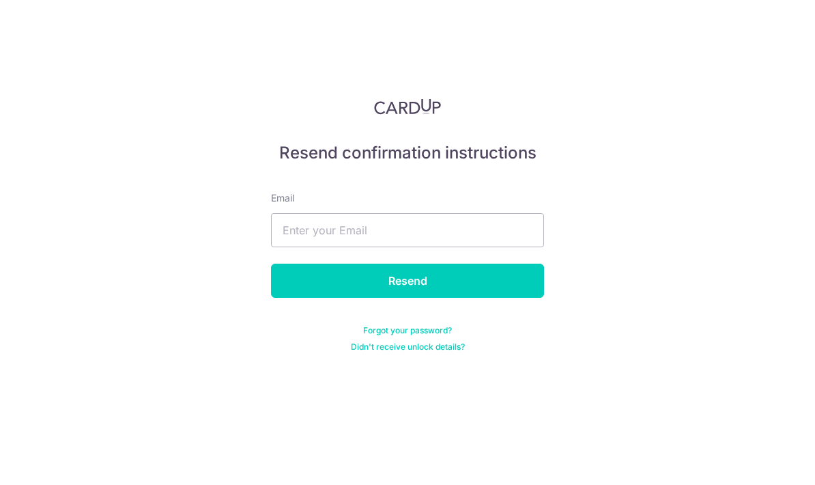  What do you see at coordinates (408, 281) in the screenshot?
I see `input: Resend` at bounding box center [408, 281].